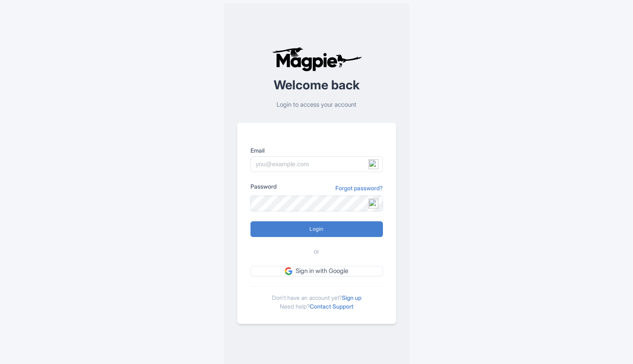 The height and width of the screenshot is (364, 633). I want to click on span: or, so click(316, 252).